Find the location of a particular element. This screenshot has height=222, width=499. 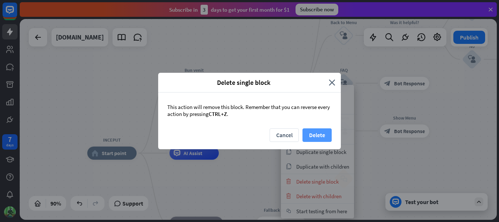

button: Delete is located at coordinates (317, 135).